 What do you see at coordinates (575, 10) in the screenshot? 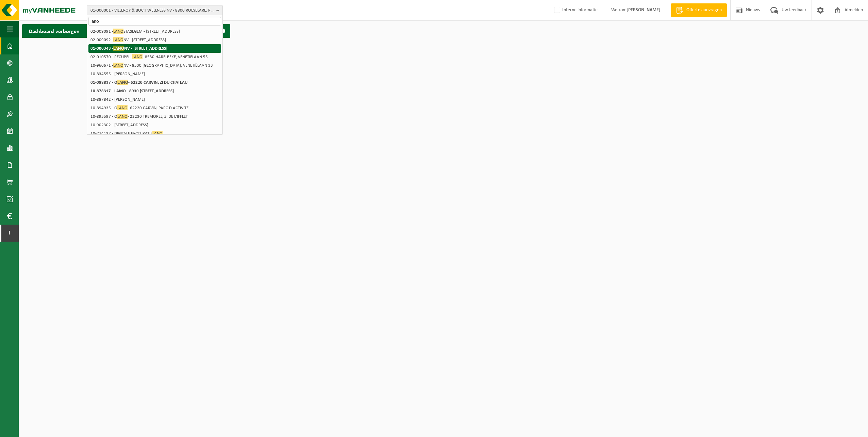
I see `label: Interne informatie` at bounding box center [575, 10].